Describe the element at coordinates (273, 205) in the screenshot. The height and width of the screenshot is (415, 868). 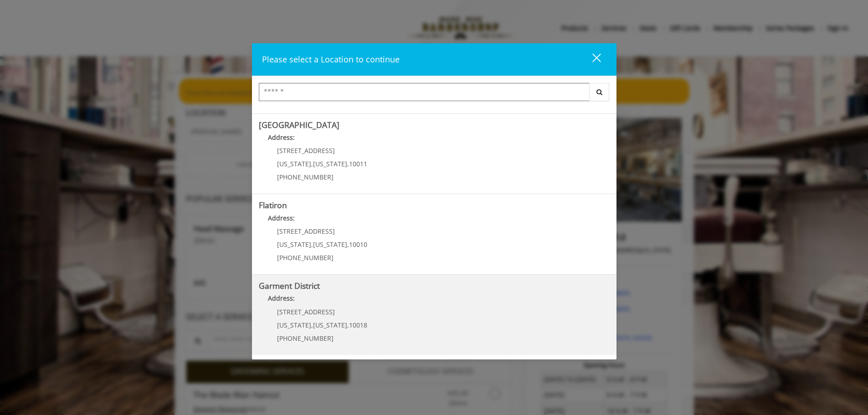
I see `b: Flatiron` at that location.